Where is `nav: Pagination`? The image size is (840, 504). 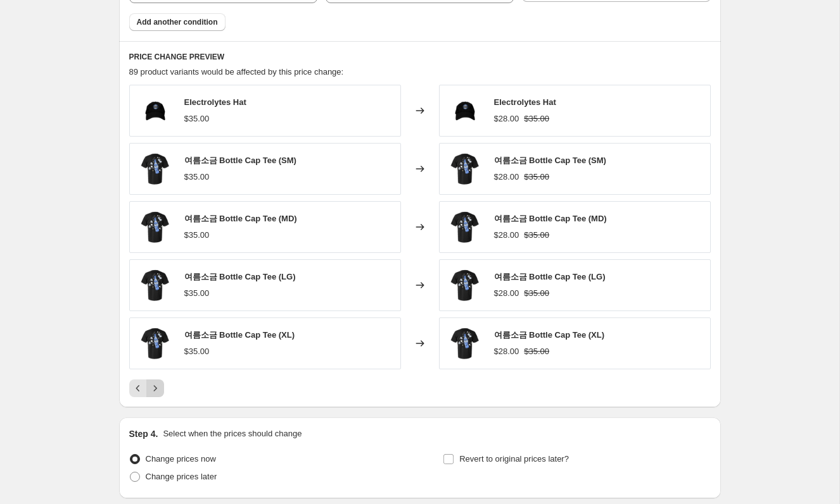 nav: Pagination is located at coordinates (147, 388).